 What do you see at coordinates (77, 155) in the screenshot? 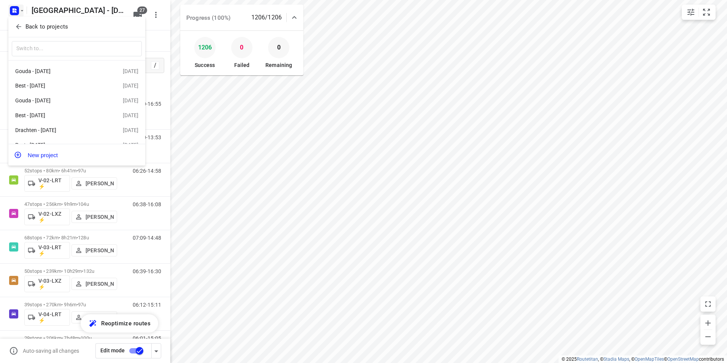
I see `button: New project` at bounding box center [77, 155].